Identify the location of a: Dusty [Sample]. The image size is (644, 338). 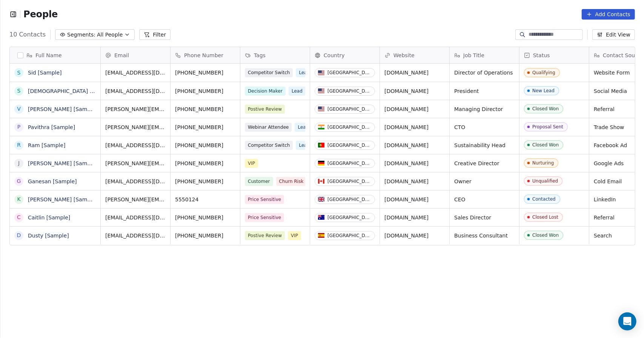
(48, 236).